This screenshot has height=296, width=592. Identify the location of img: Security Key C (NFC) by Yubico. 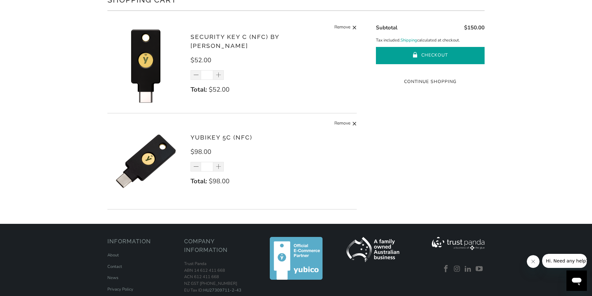
(146, 65).